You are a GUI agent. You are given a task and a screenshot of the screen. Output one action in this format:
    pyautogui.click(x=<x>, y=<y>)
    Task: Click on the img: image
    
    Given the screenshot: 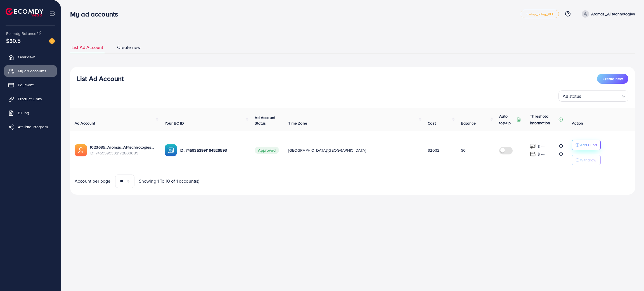 What is the action you would take?
    pyautogui.click(x=52, y=41)
    